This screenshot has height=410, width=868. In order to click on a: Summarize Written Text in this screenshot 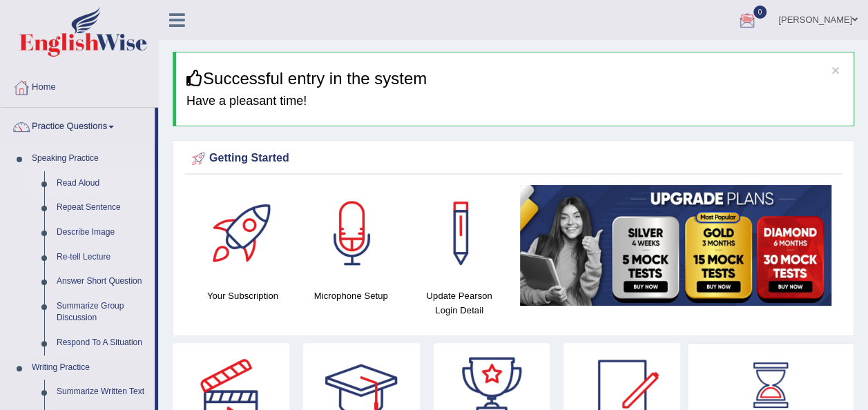, I will do `click(102, 392)`.